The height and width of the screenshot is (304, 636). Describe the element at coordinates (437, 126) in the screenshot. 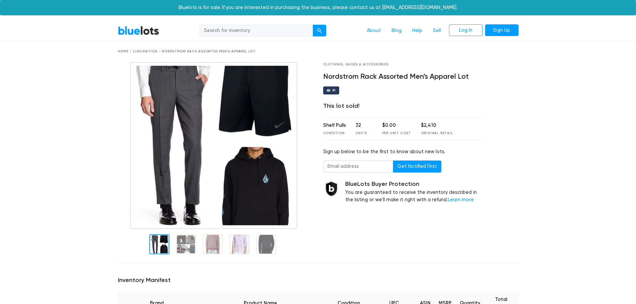

I see `div: $2,410` at that location.